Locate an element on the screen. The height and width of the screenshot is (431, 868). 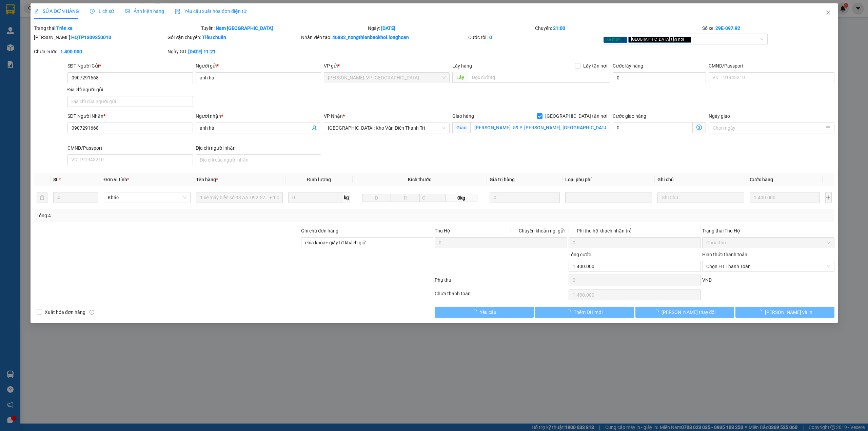
span: Thu Hộ is located at coordinates (443, 231).